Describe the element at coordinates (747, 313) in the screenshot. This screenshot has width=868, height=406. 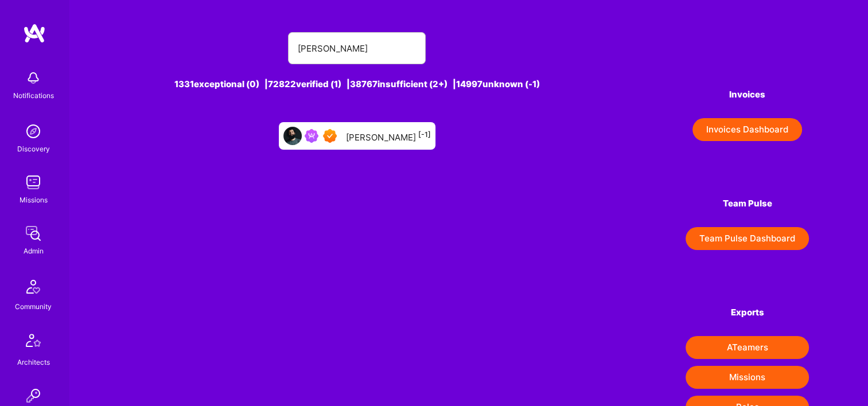
I see `h4: Exports` at that location.